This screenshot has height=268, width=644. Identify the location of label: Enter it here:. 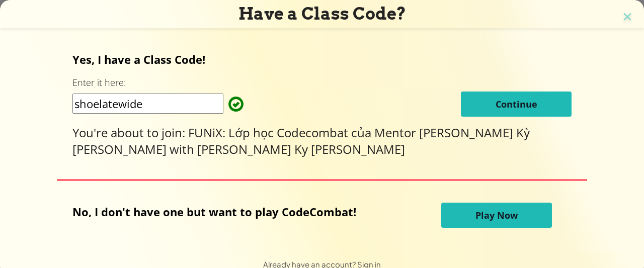
(99, 82).